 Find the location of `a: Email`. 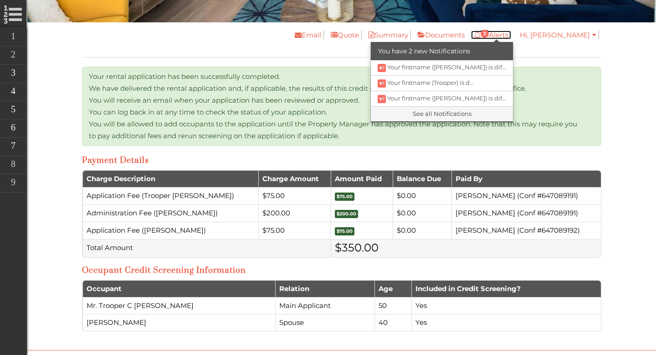

a: Email is located at coordinates (306, 35).